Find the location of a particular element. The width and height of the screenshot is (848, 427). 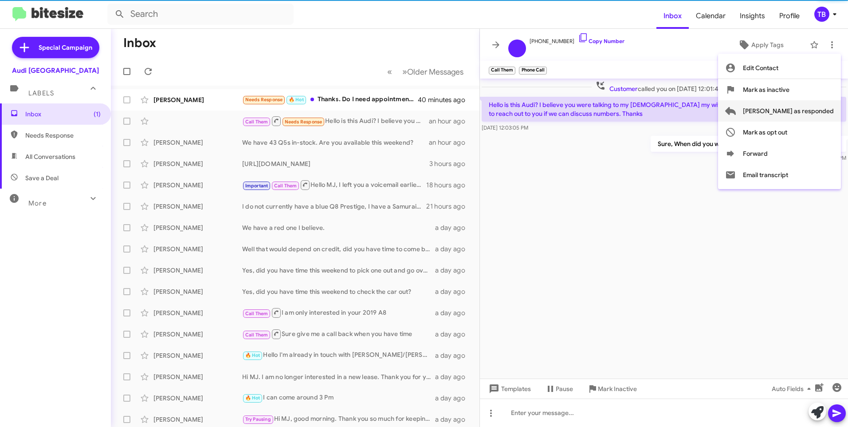

span: Mark as inactive is located at coordinates (766, 90).